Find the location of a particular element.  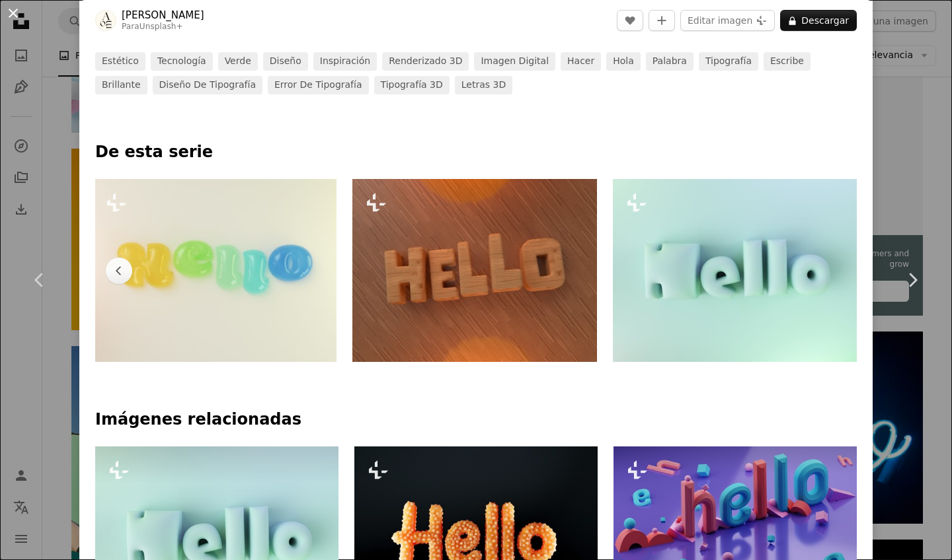

a: Unsplash+ is located at coordinates (161, 27).